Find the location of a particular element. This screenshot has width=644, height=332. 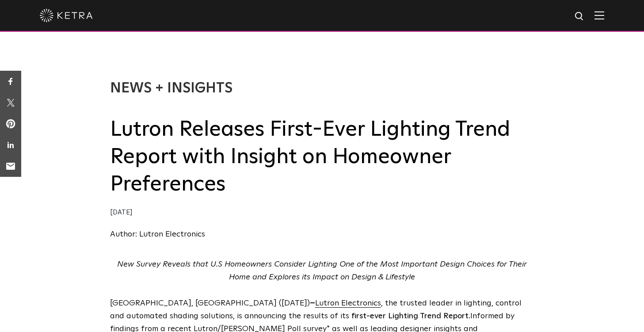

a: Author: Lutron Electronics is located at coordinates (157, 234).